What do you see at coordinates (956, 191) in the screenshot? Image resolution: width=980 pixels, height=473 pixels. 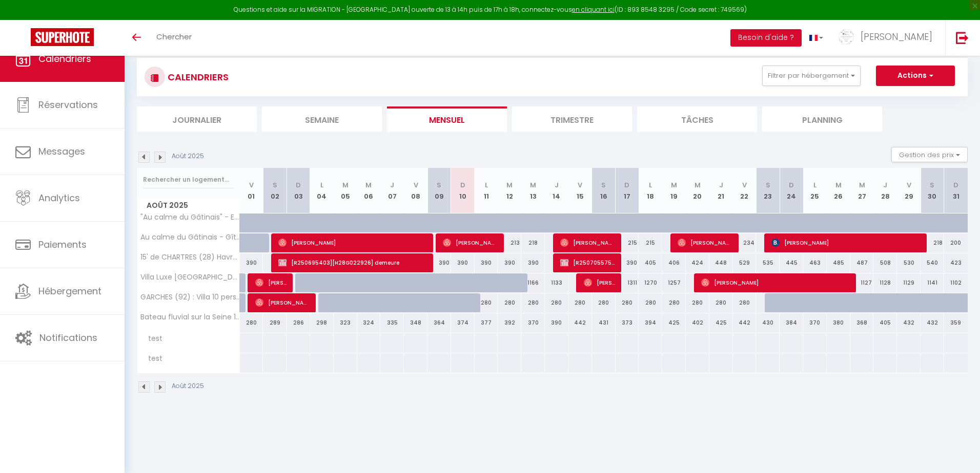 I see `th: 31` at bounding box center [956, 191].